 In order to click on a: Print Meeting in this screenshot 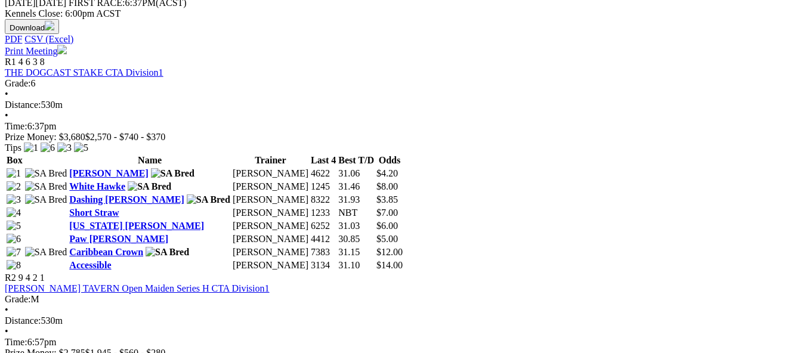, I will do `click(36, 51)`.